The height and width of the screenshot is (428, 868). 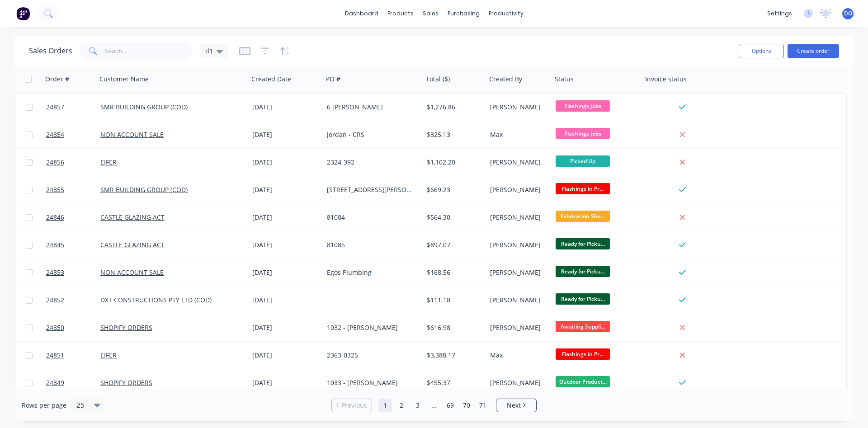 What do you see at coordinates (51, 51) in the screenshot?
I see `h1: Sales Orders` at bounding box center [51, 51].